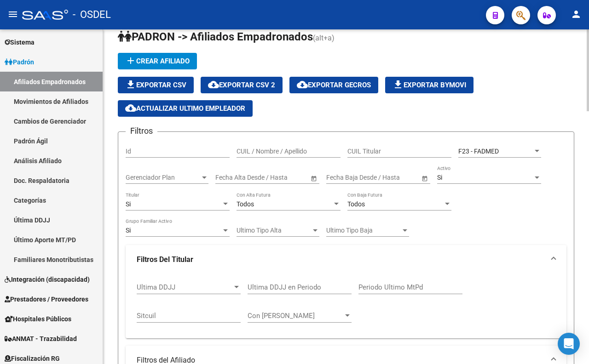 The height and width of the screenshot is (364, 589). What do you see at coordinates (158, 61) in the screenshot?
I see `span: Crear Afiliado` at bounding box center [158, 61].